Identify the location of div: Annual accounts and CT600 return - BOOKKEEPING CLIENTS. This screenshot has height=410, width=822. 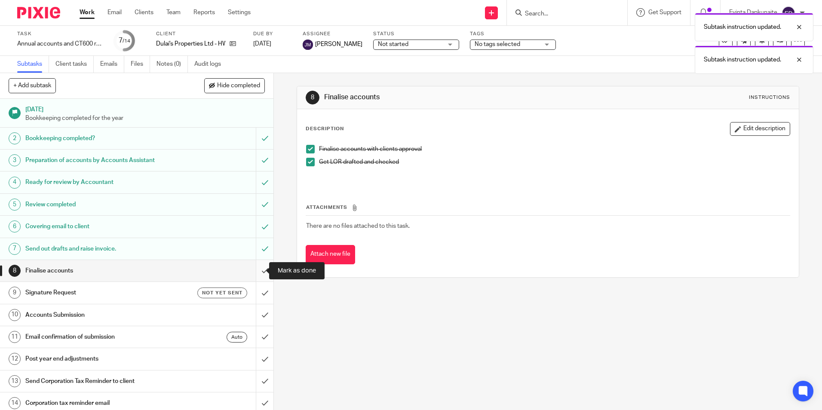
(60, 44).